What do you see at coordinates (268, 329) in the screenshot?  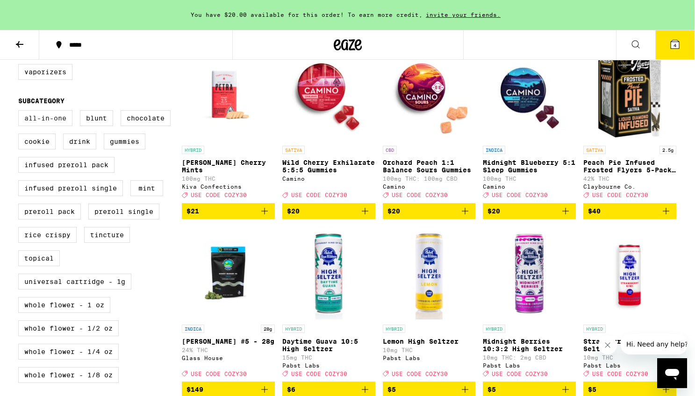 I see `p: 28g` at bounding box center [268, 329].